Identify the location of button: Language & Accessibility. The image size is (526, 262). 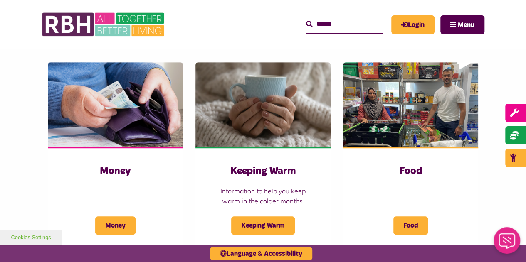
(261, 253).